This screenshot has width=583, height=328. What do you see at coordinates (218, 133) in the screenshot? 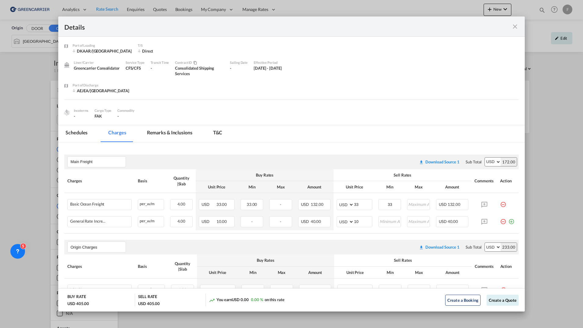
I see `md-tab-item: T&C` at bounding box center [218, 133].